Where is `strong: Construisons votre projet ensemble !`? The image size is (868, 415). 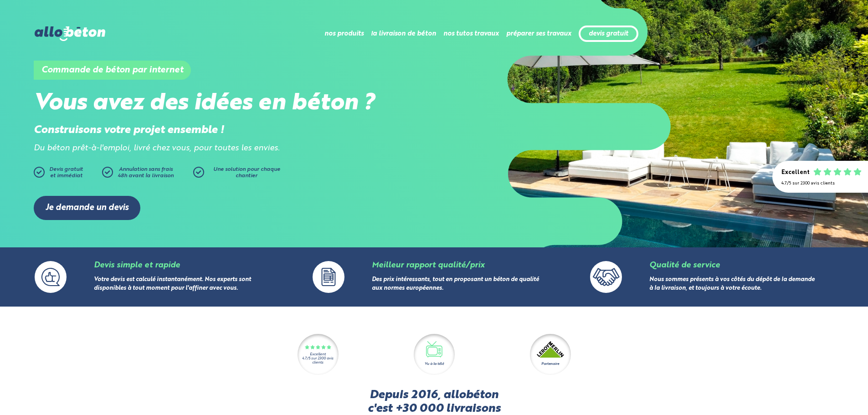
strong: Construisons votre projet ensemble ! is located at coordinates (129, 130).